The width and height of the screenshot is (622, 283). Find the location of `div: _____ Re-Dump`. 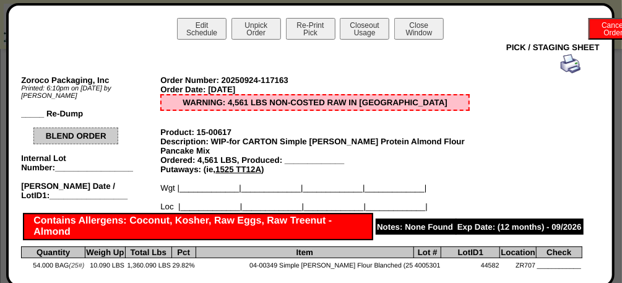

div: _____ Re-Dump is located at coordinates (90, 113).